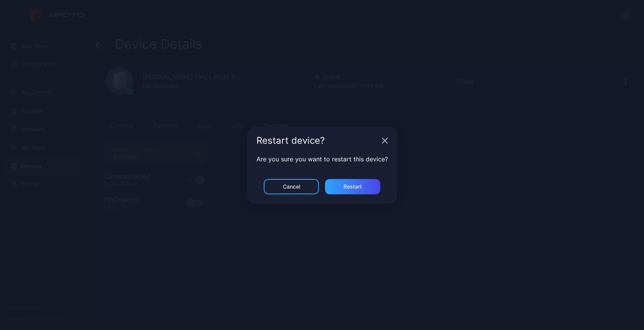  What do you see at coordinates (352, 186) in the screenshot?
I see `div: Restart` at bounding box center [352, 186].